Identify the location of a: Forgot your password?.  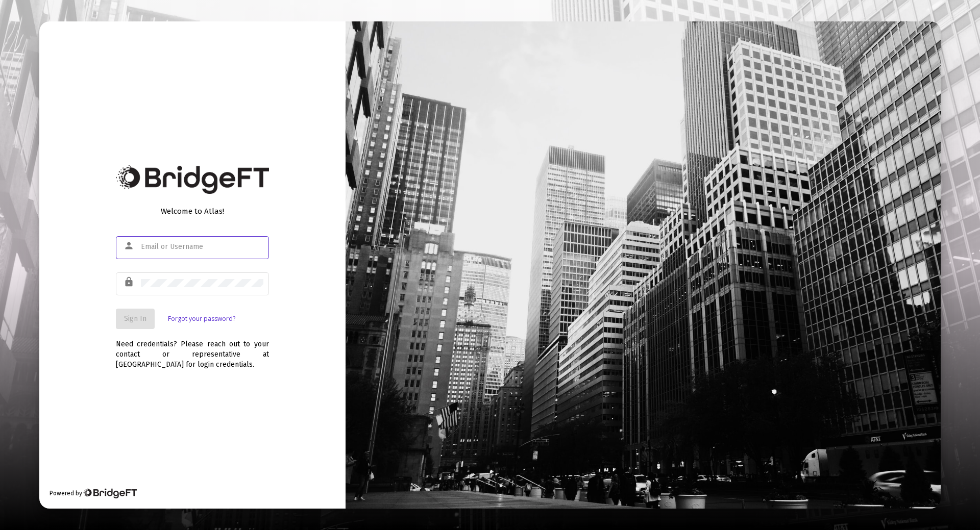
(202, 319).